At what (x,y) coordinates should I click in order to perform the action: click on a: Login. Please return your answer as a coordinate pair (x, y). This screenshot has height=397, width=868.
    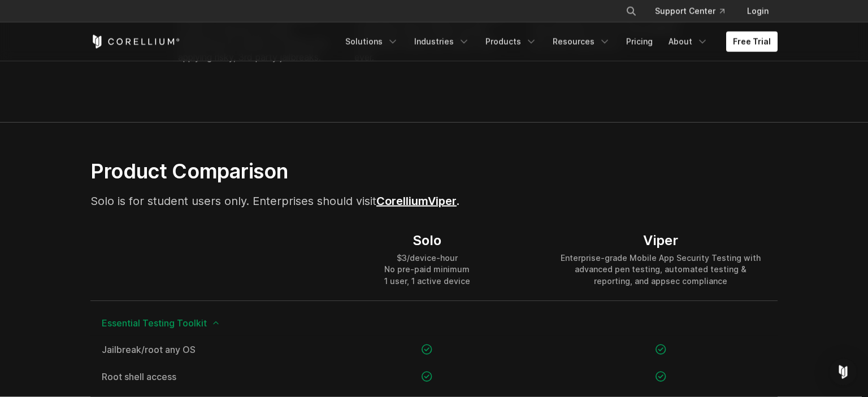
    Looking at the image, I should click on (757, 11).